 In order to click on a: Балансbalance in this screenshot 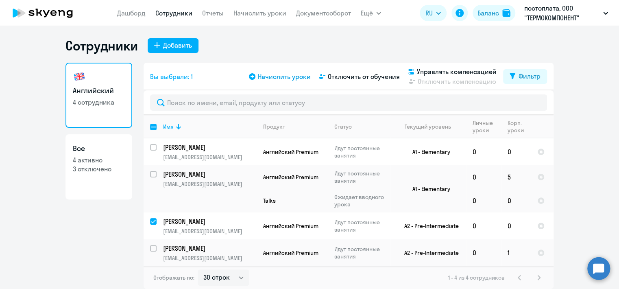, I will do `click(494, 13)`.